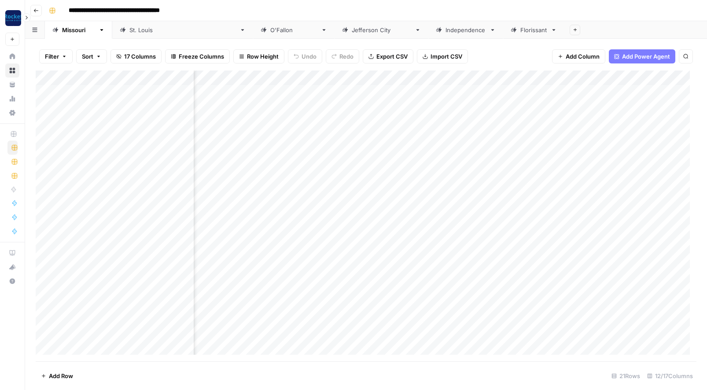 The width and height of the screenshot is (707, 390). I want to click on div: 12/17 Columns, so click(670, 375).